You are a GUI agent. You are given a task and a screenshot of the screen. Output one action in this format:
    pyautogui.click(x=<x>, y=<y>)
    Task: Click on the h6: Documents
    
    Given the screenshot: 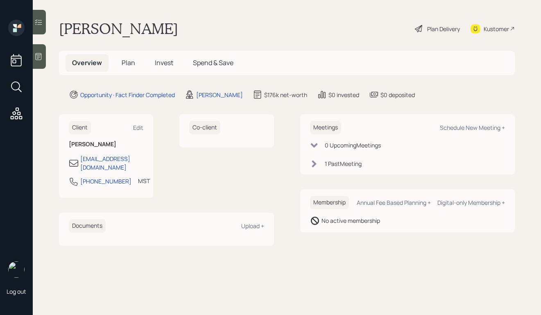 What is the action you would take?
    pyautogui.click(x=87, y=226)
    